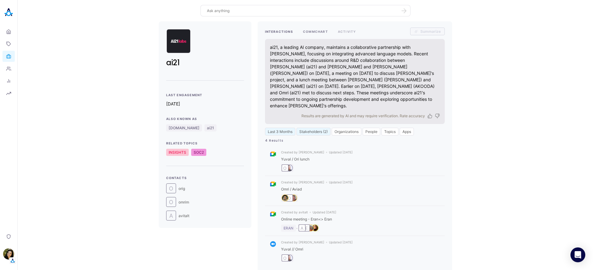 The image size is (593, 270). Describe the element at coordinates (9, 12) in the screenshot. I see `img: Akooda Logo` at that location.